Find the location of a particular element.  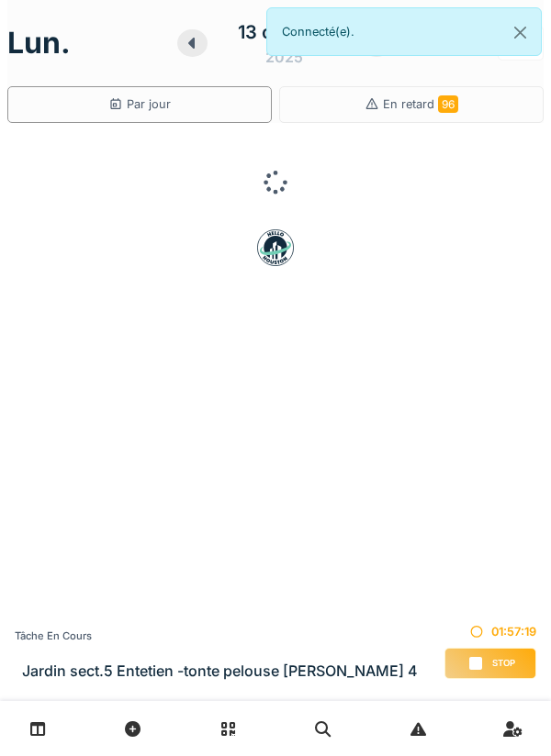

div: Par jour is located at coordinates (140, 104).